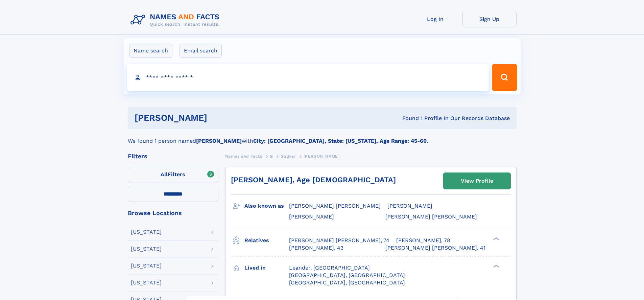  What do you see at coordinates (173, 175) in the screenshot?
I see `label: Filters` at bounding box center [173, 175].